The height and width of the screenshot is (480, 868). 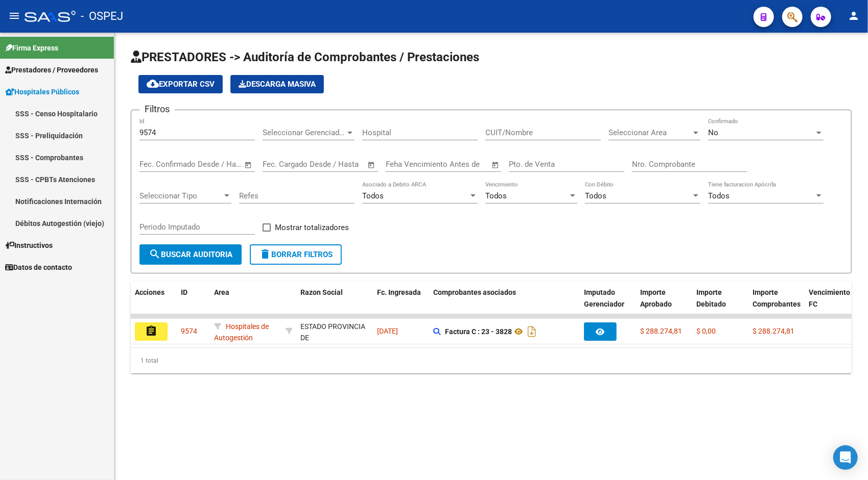 I want to click on span: Acciones, so click(x=149, y=292).